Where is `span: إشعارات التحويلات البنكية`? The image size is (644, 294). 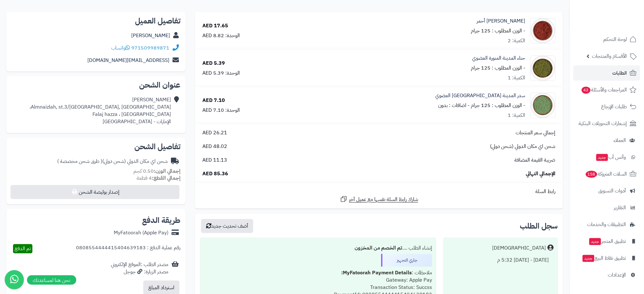
span: إشعارات التحويلات البنكية is located at coordinates (603, 124).